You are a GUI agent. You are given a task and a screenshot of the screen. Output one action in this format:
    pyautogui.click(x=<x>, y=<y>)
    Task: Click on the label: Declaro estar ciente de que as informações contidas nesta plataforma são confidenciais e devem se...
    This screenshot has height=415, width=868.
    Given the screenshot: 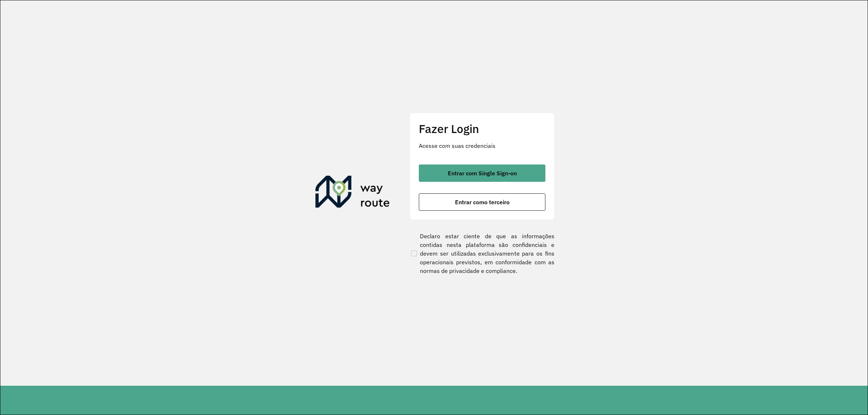 What is the action you would take?
    pyautogui.click(x=483, y=253)
    